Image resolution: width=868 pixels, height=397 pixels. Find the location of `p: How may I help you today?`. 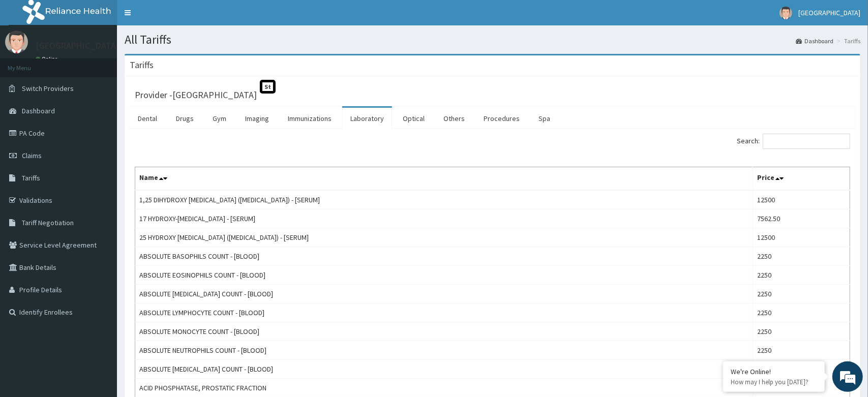

p: How may I help you today? is located at coordinates (774, 382).